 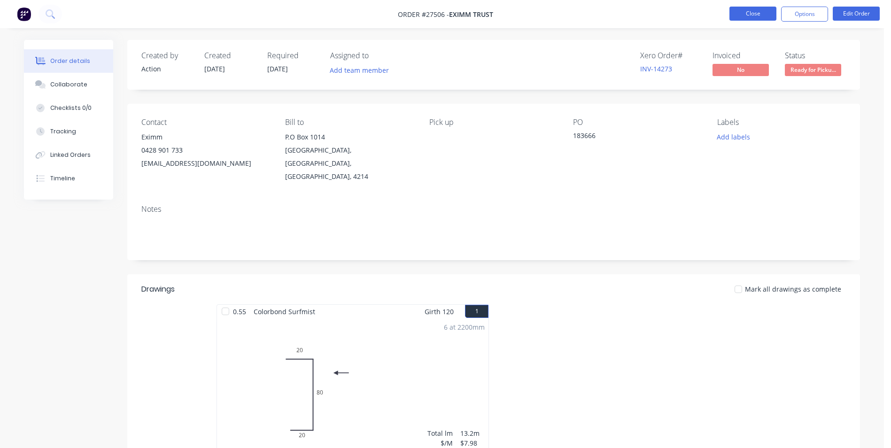 What do you see at coordinates (167, 55) in the screenshot?
I see `div: Created by` at bounding box center [167, 55].